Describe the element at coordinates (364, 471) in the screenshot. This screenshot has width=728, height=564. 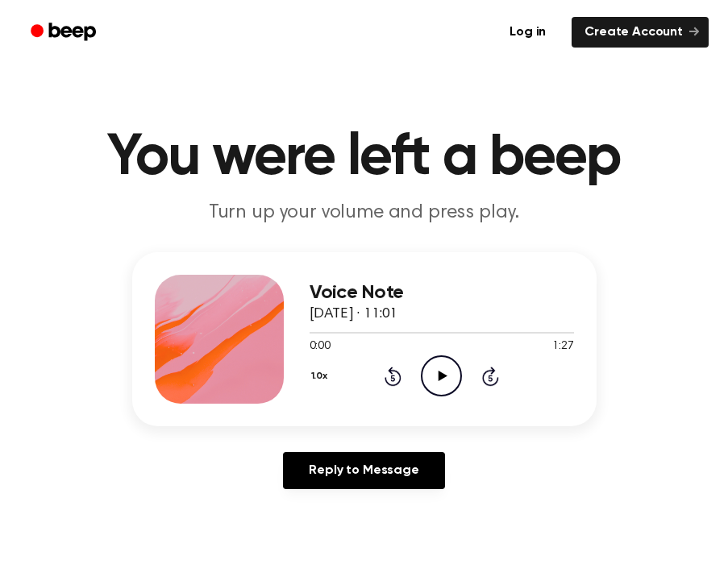
I see `a: Reply to Message` at that location.